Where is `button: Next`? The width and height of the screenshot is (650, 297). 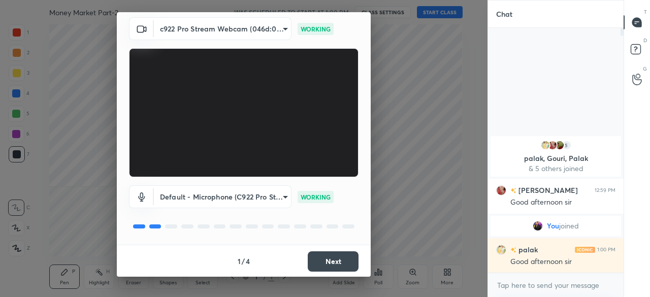 button: Next is located at coordinates (333, 261).